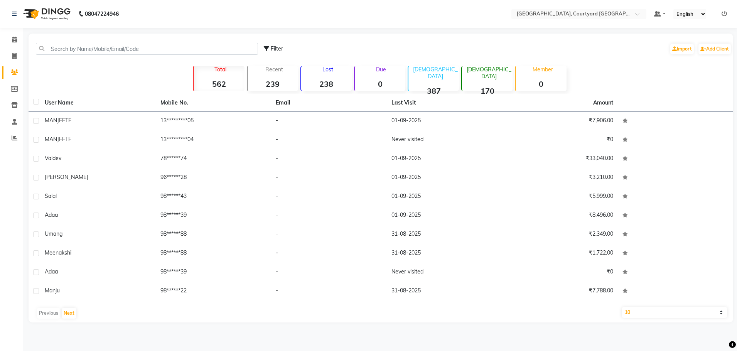  I want to click on span: valdev, so click(53, 158).